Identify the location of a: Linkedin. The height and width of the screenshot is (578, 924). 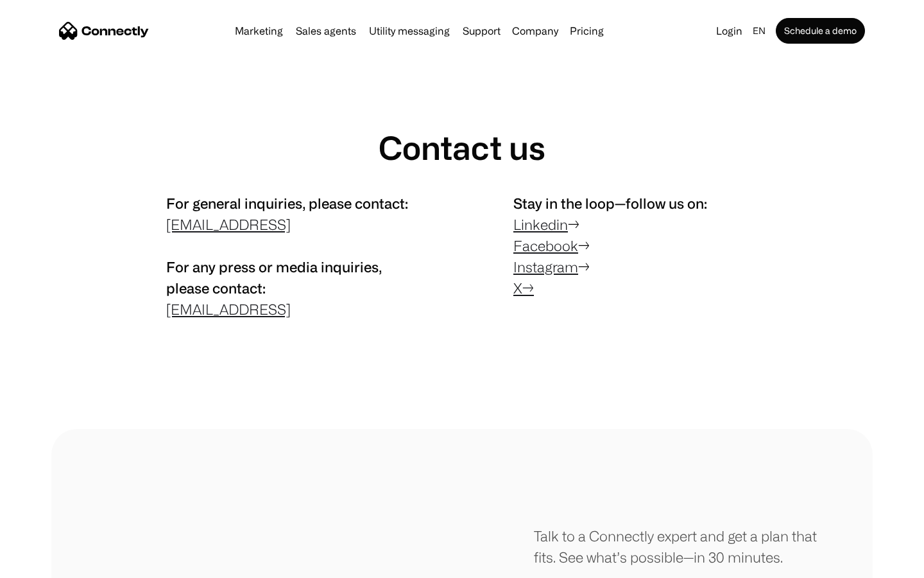
(540, 224).